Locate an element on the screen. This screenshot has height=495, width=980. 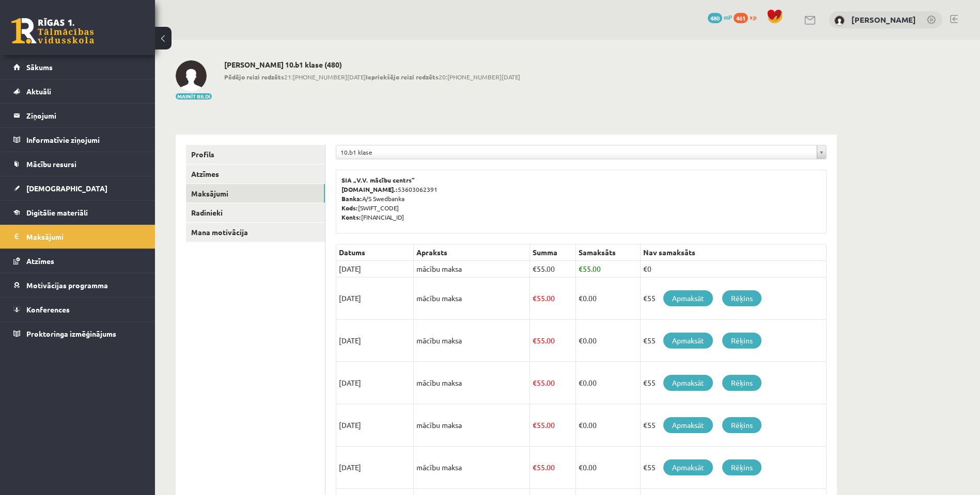
b: Banka: is located at coordinates (352, 198).